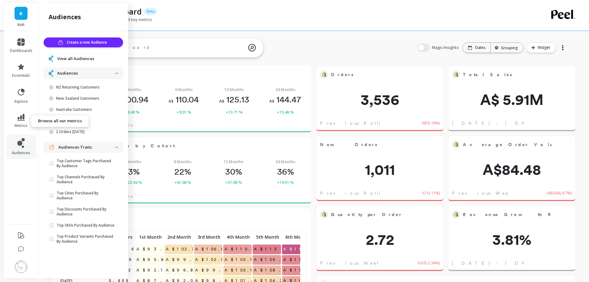 Image resolution: width=589 pixels, height=282 pixels. What do you see at coordinates (183, 182) in the screenshot?
I see `span: +61.08 %` at bounding box center [183, 182].